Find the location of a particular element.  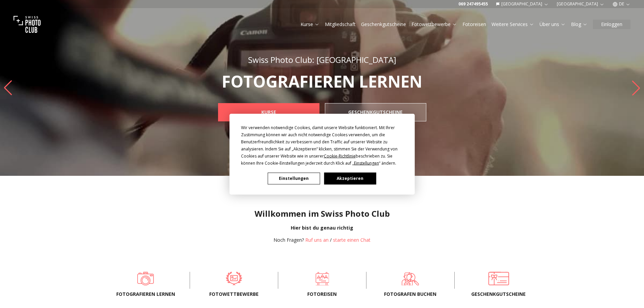

div: Cookie Consent Prompt is located at coordinates (322, 154).